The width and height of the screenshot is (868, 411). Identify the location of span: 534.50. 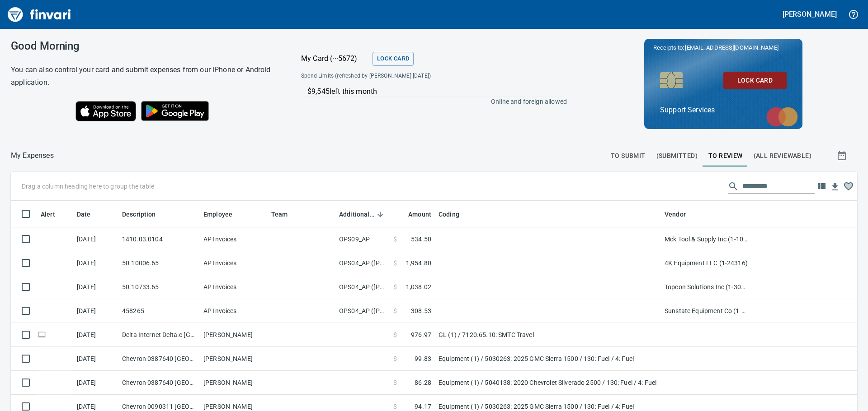
(420, 239).